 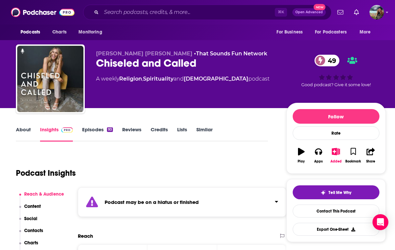 I want to click on span: Tell Me Why, so click(x=340, y=192).